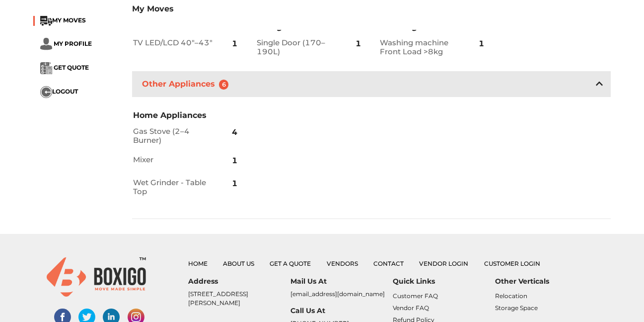 This screenshot has width=644, height=322. Describe the element at coordinates (444, 281) in the screenshot. I see `h6: Quick Links` at that location.